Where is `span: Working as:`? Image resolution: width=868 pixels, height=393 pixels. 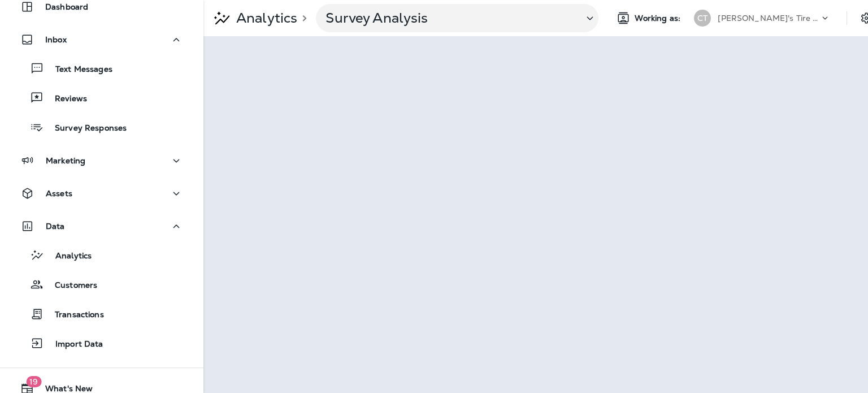 span: Working as: is located at coordinates (659, 18).